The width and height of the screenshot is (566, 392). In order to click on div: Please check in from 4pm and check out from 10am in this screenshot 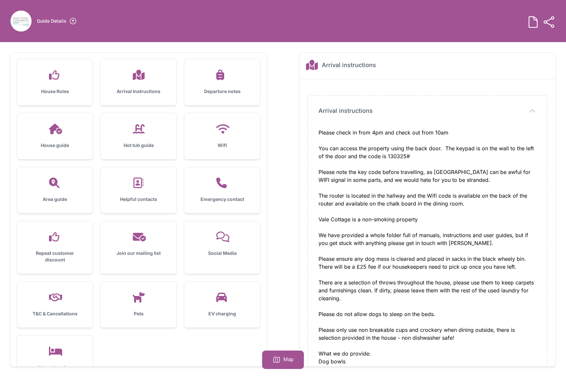, I will do `click(427, 133)`.